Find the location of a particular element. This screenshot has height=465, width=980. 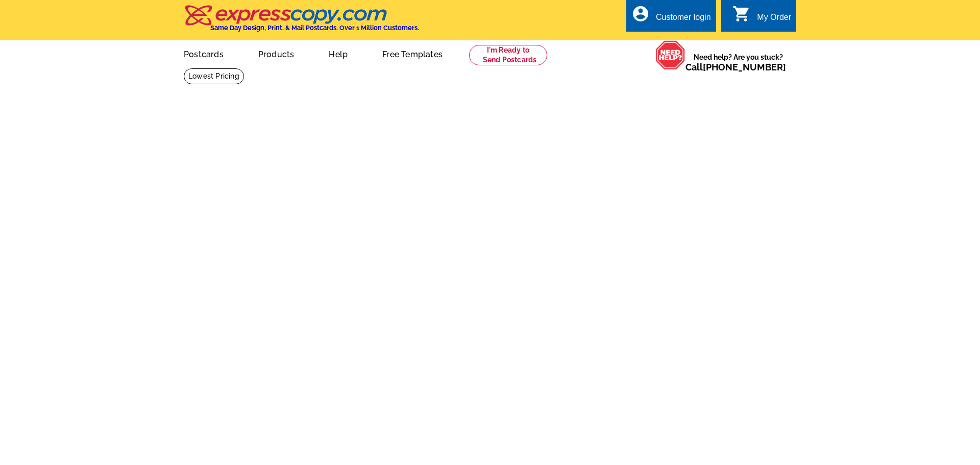

a: Same Day Design, Print, & Mail Postcards. Over 1 Million Customers. is located at coordinates (301, 22).